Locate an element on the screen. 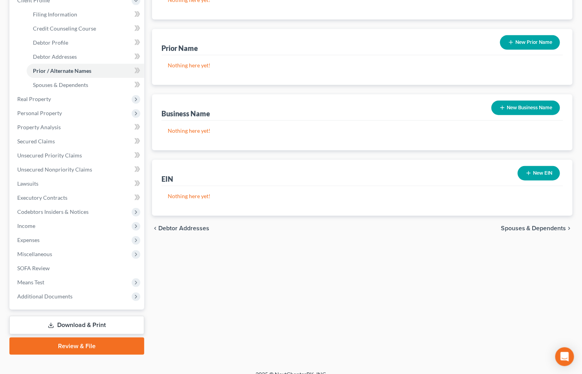  span: SOFA Review is located at coordinates (33, 268).